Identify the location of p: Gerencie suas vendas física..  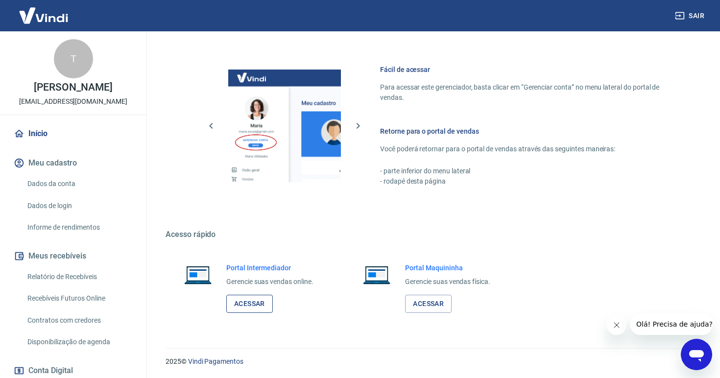
(447, 281).